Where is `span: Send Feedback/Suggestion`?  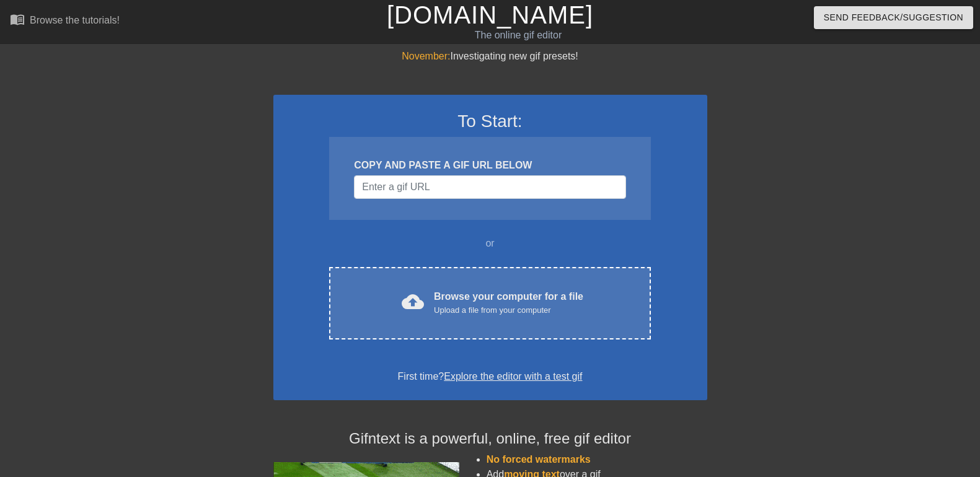 span: Send Feedback/Suggestion is located at coordinates (893, 17).